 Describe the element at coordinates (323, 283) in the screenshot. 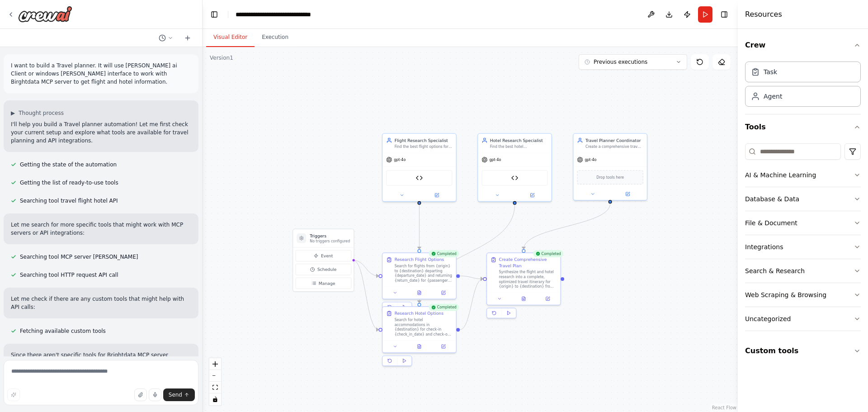

I see `button: Manage` at that location.